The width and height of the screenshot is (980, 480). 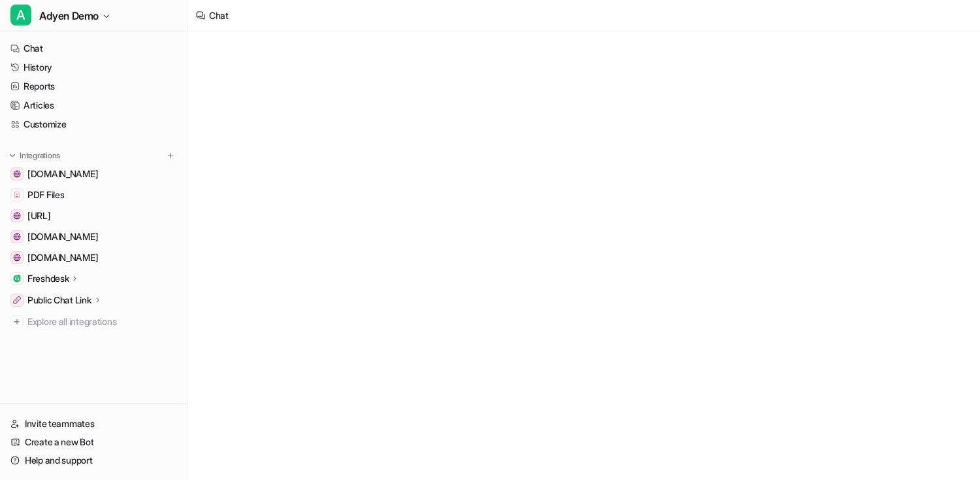 What do you see at coordinates (17, 257) in the screenshot?
I see `img: www.newmarketholidays.co.uk` at bounding box center [17, 257].